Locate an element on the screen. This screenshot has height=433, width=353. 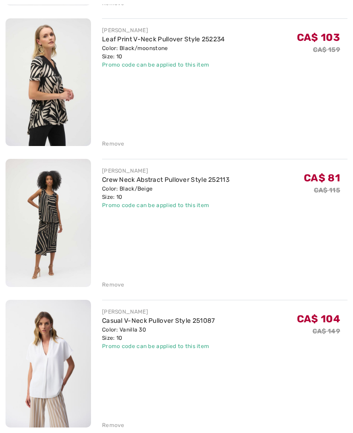
a: Casual V-Neck Pullover Style 251087 is located at coordinates (158, 321).